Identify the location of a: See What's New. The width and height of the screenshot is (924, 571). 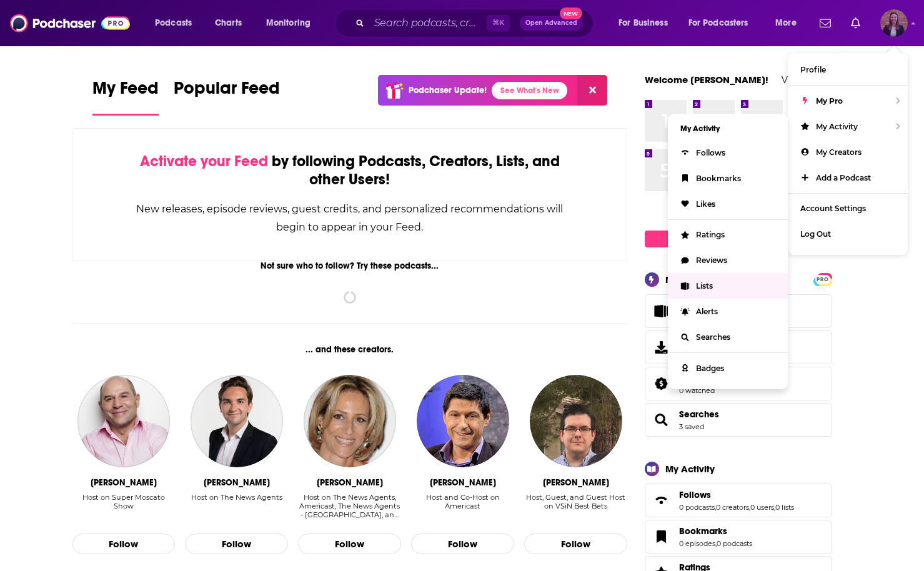
(529, 91).